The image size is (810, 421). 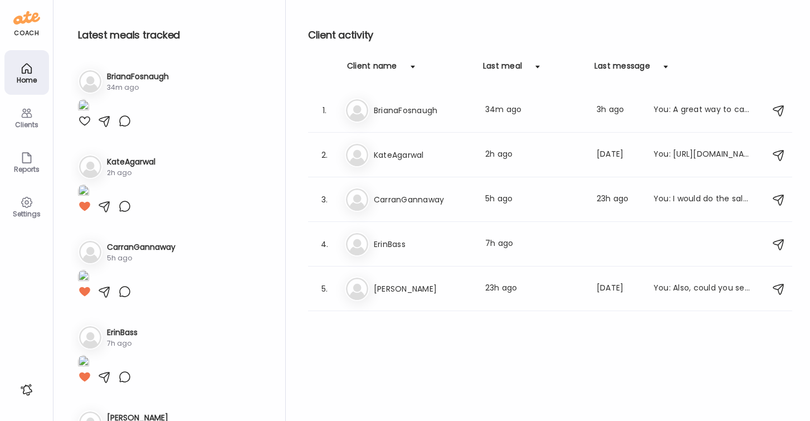 I want to click on div: Reports, so click(x=27, y=169).